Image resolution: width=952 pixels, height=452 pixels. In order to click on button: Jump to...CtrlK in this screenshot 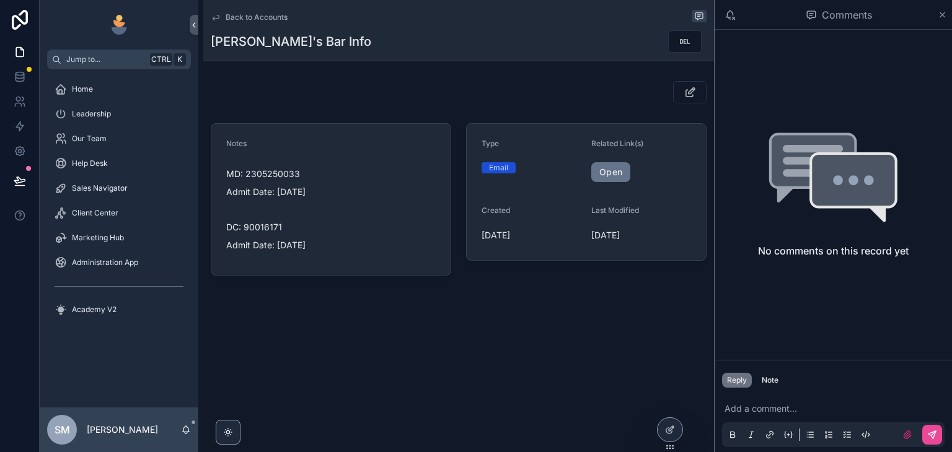, I will do `click(119, 59)`.